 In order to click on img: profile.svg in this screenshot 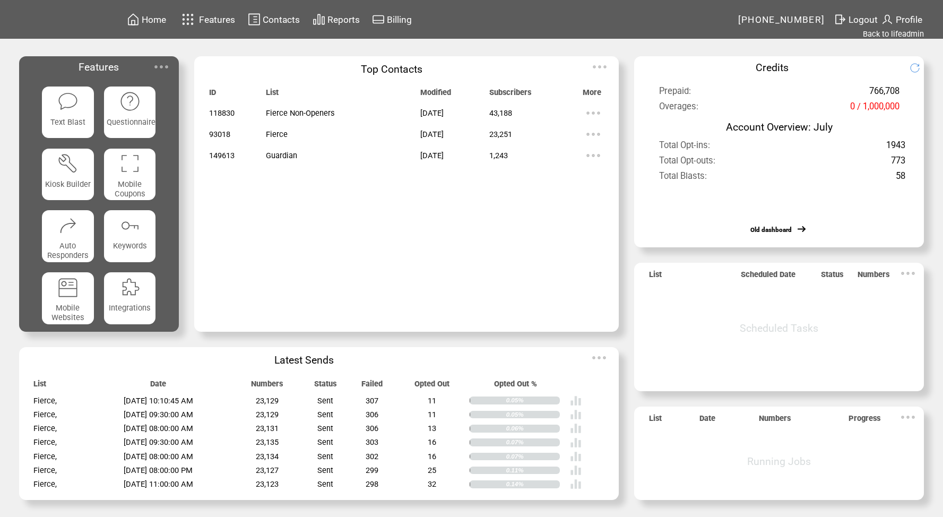, I will do `click(887, 19)`.